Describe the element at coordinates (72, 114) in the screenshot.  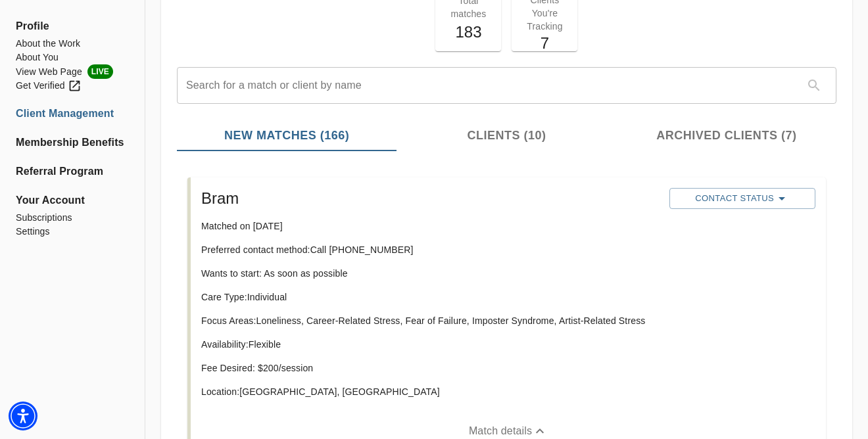
I see `a: Client Management` at that location.